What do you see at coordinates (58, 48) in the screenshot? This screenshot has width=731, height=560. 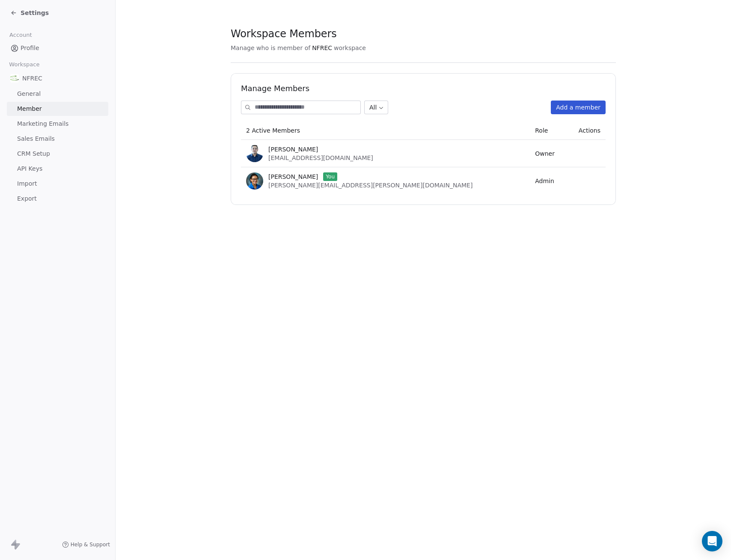 I see `a: Profile` at bounding box center [58, 48].